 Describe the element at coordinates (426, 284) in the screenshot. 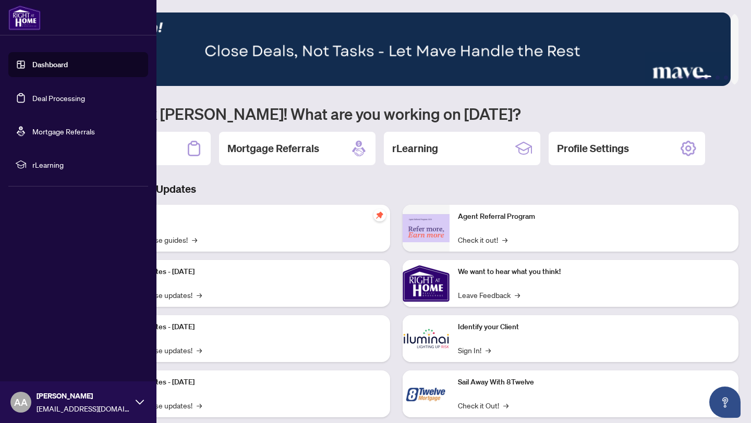

I see `img: We want to hear what you think!` at that location.